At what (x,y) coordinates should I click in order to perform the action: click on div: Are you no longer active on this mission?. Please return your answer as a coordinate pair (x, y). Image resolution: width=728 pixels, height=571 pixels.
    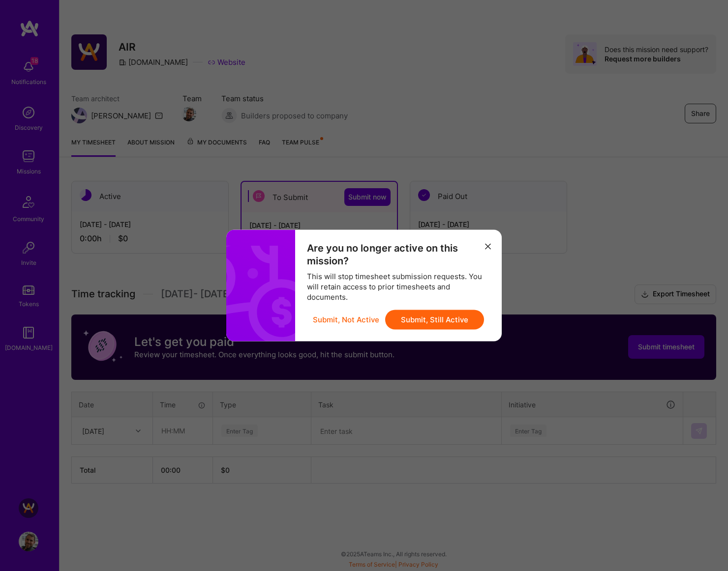
    Looking at the image, I should click on (399, 254).